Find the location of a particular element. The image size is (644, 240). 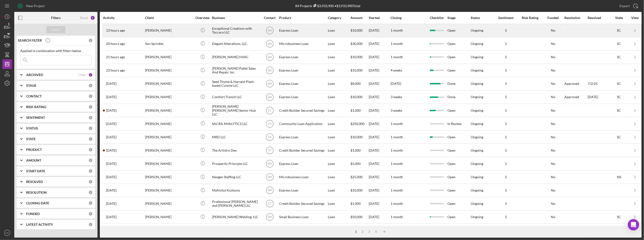

span: $50,000 is located at coordinates (356, 217).